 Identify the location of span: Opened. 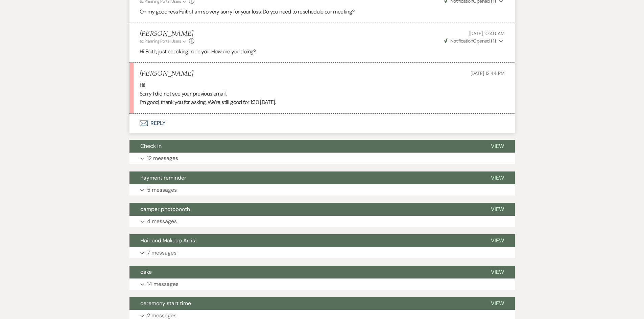
(470, 41).